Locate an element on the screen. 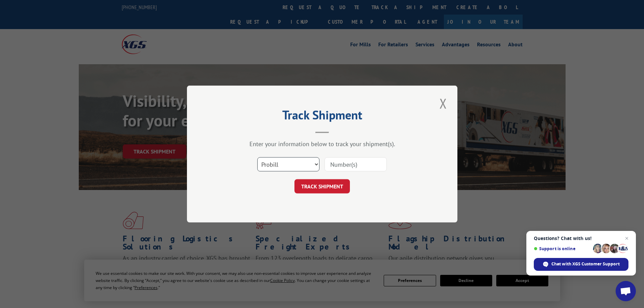  button: TRACK SHIPMENT is located at coordinates (322, 186).